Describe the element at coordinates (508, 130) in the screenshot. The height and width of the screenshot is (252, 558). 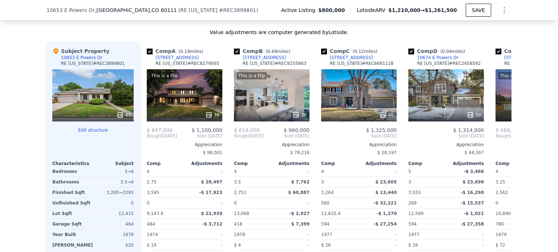
I see `span: $ 668,500` at that location.